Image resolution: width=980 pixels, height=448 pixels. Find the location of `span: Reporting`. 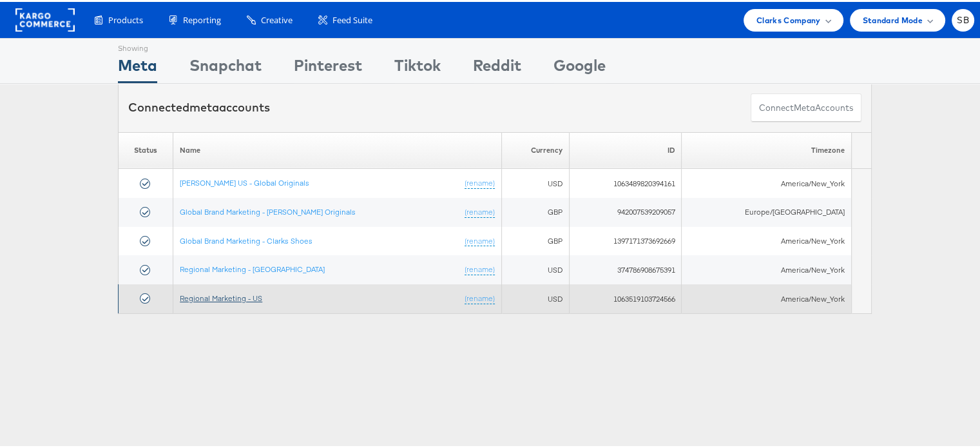

span: Reporting is located at coordinates (202, 18).